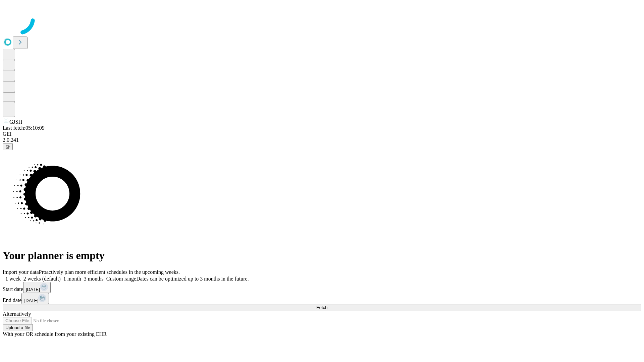  I want to click on span: 3 months, so click(93, 279).